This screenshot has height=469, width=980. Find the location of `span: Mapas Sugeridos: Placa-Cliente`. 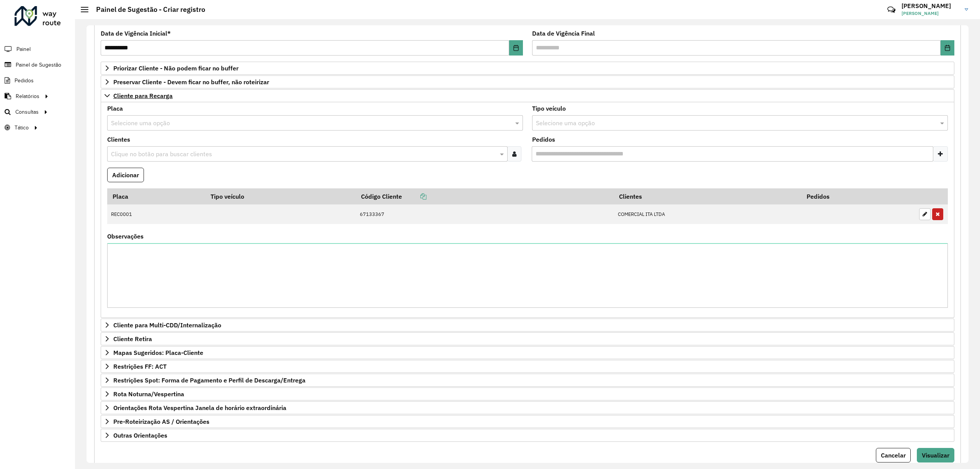

span: Mapas Sugeridos: Placa-Cliente is located at coordinates (158, 352).